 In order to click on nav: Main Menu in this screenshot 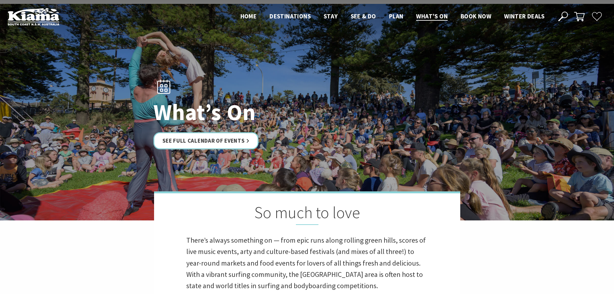, I will do `click(392, 16)`.